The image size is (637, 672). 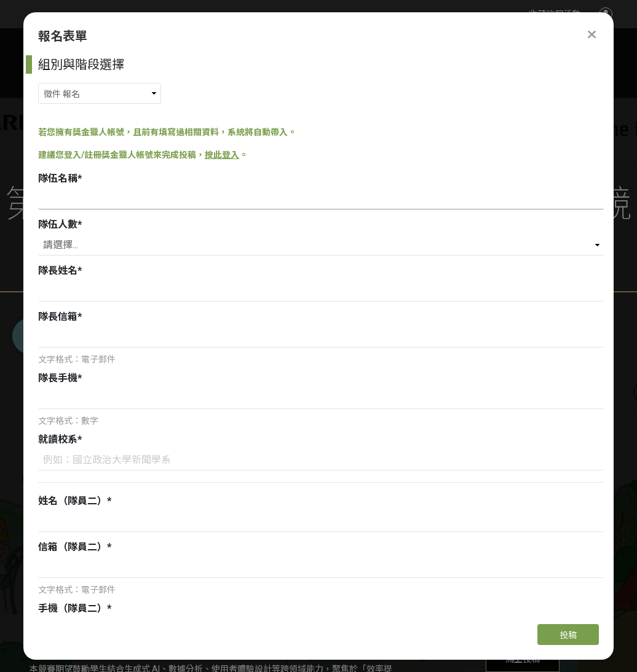 What do you see at coordinates (568, 635) in the screenshot?
I see `button: 投稿` at bounding box center [568, 635].